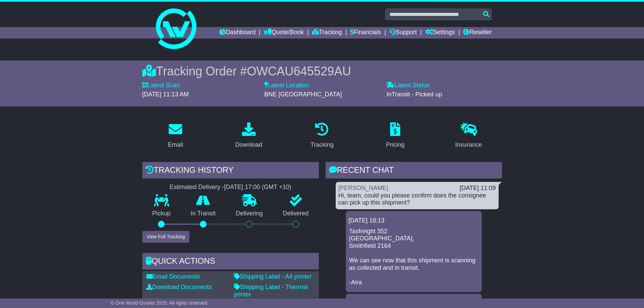 The width and height of the screenshot is (644, 308). Describe the element at coordinates (249, 136) in the screenshot. I see `a: Download` at that location.